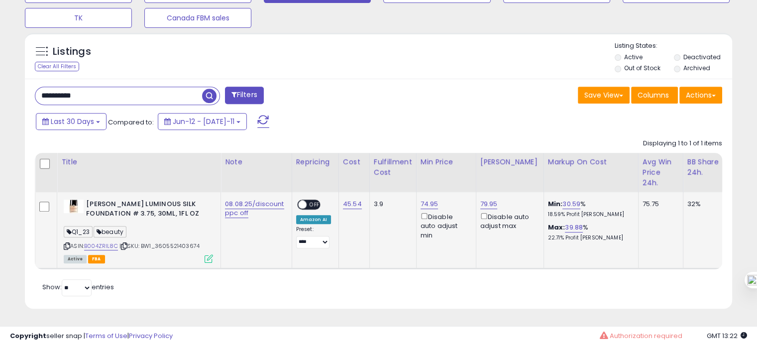 The width and height of the screenshot is (757, 346). I want to click on strong: Copyright, so click(28, 335).